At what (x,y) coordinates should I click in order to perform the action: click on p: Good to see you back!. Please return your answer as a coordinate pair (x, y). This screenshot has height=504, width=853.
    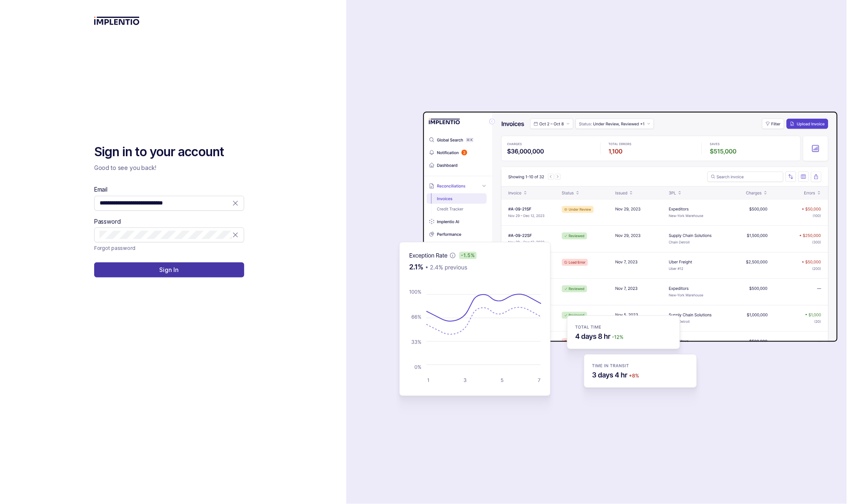
    Looking at the image, I should click on (170, 168).